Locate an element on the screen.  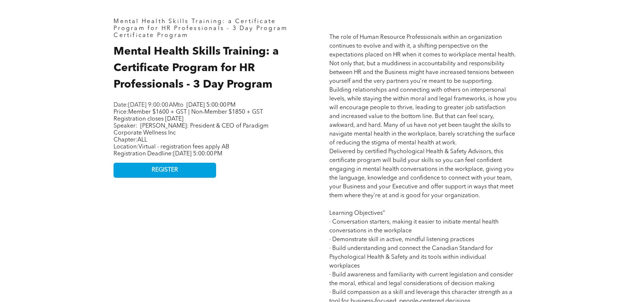
span: REGISTER is located at coordinates (165, 170).